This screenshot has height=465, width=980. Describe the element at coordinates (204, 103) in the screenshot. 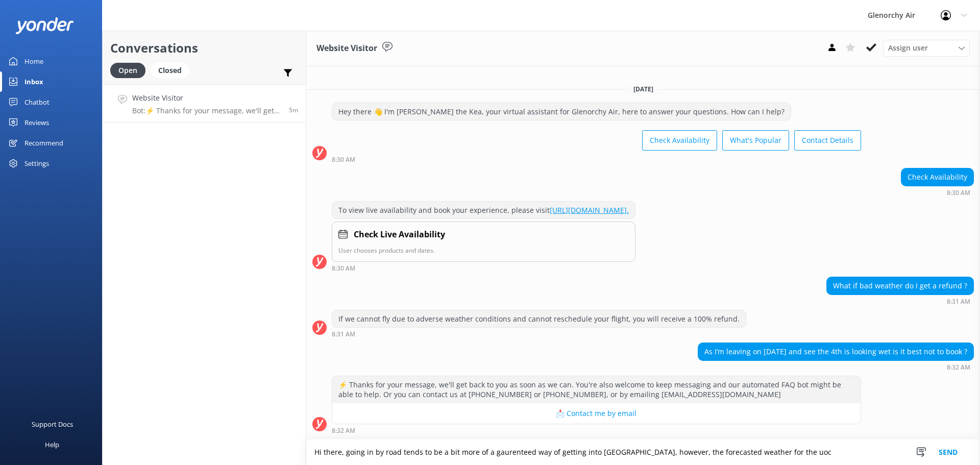

I see `a: Website VisitorBot:⚡ Thanks for your message, we'll get back to you as soon as we can. You're als...` at that location.